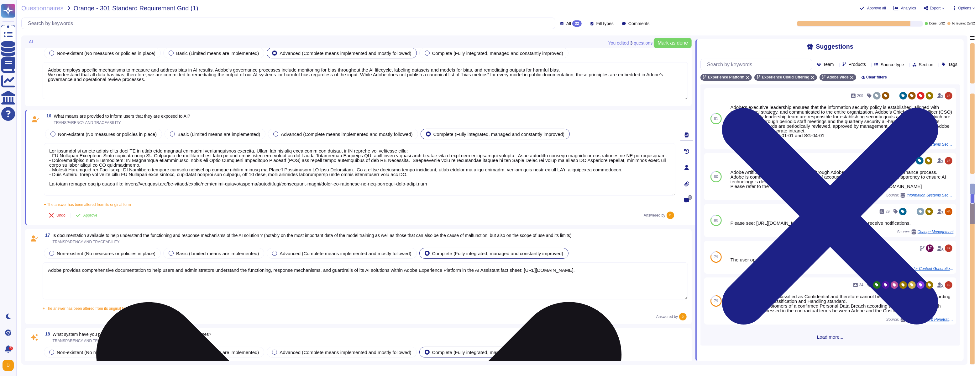  What do you see at coordinates (10, 365) in the screenshot?
I see `button: user` at bounding box center [10, 365].